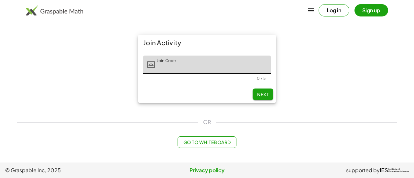  Describe the element at coordinates (334, 10) in the screenshot. I see `button: Log in` at that location.